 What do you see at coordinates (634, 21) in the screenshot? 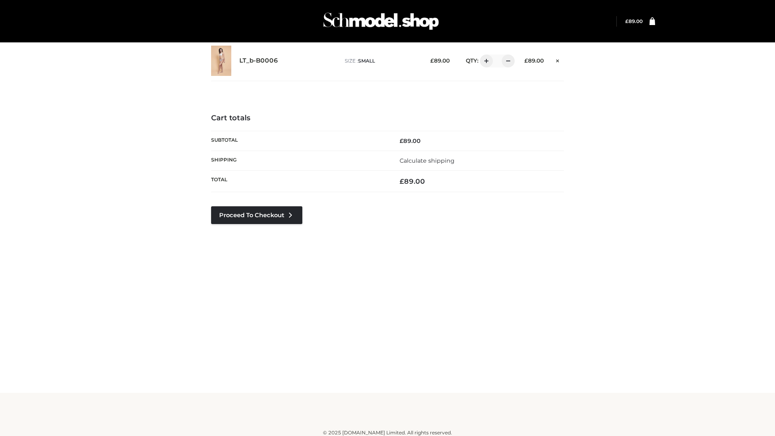
I see `a: £89.00` at bounding box center [634, 21].